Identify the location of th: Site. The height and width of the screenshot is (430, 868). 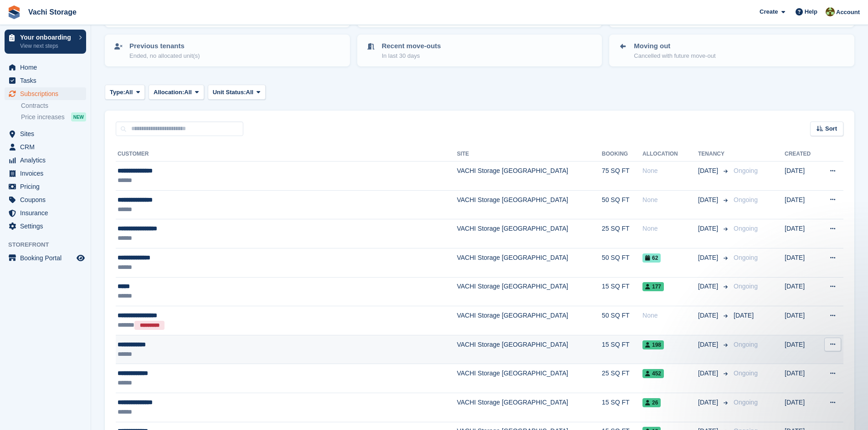
(529, 154).